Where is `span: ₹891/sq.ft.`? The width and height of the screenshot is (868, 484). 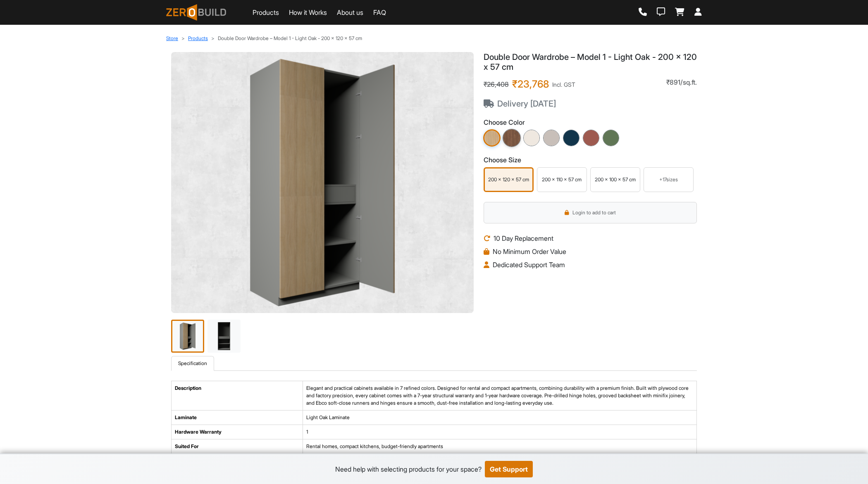
span: ₹891/sq.ft. is located at coordinates (682, 82).